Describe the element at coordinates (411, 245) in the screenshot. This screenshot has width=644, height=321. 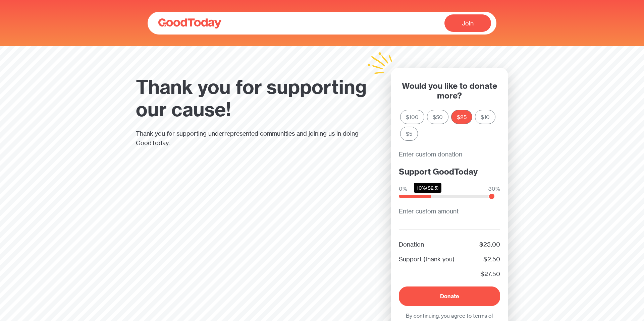
I see `div: Donation` at that location.